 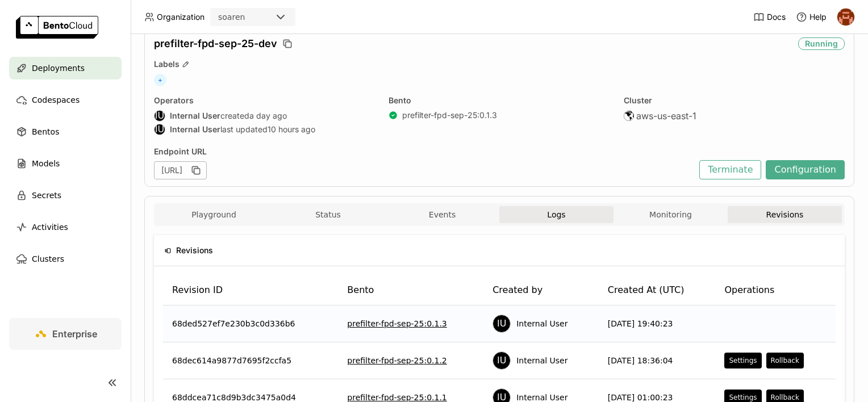 I want to click on span: Help, so click(x=818, y=17).